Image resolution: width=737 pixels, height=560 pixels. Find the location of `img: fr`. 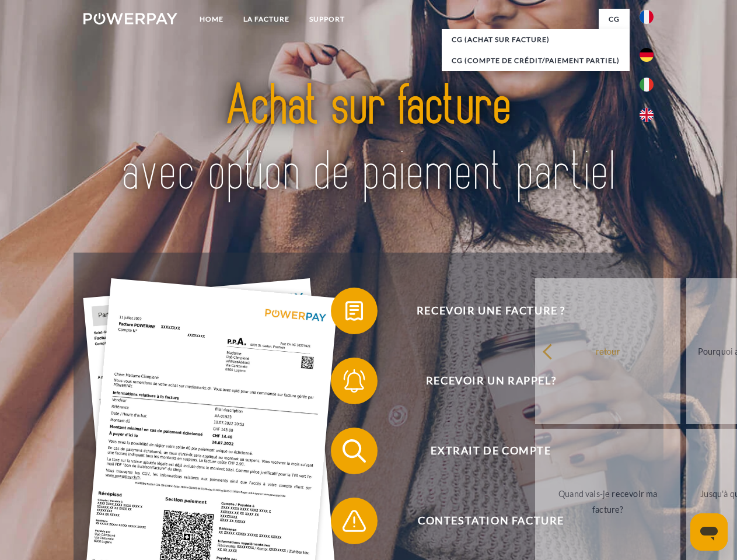

img: fr is located at coordinates (647, 17).